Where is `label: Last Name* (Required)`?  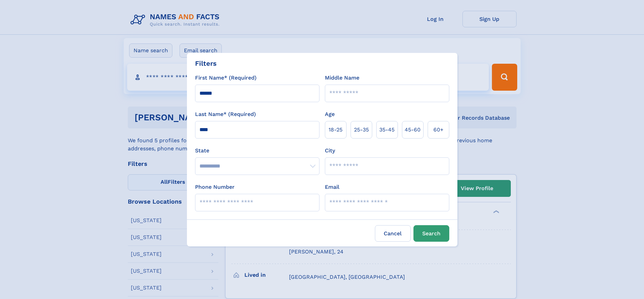 label: Last Name* (Required) is located at coordinates (225, 115).